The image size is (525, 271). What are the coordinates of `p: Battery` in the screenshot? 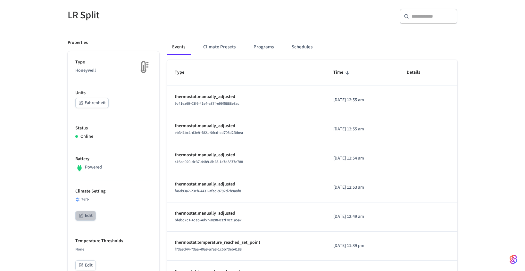 It's located at (113, 159).